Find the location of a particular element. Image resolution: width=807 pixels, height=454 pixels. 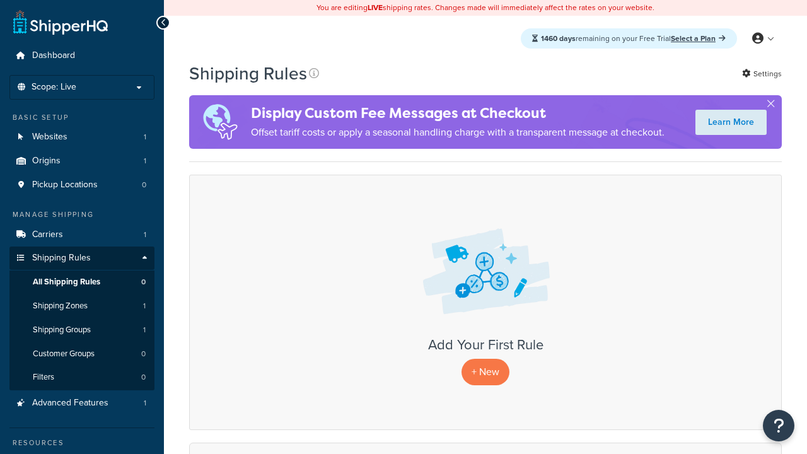

img: duties-banner-06bc72dcb5fe05cb3f9472aba00be2ae8eb53ab6f0d8bb03d382ba314ac3c341.png is located at coordinates (220, 122).